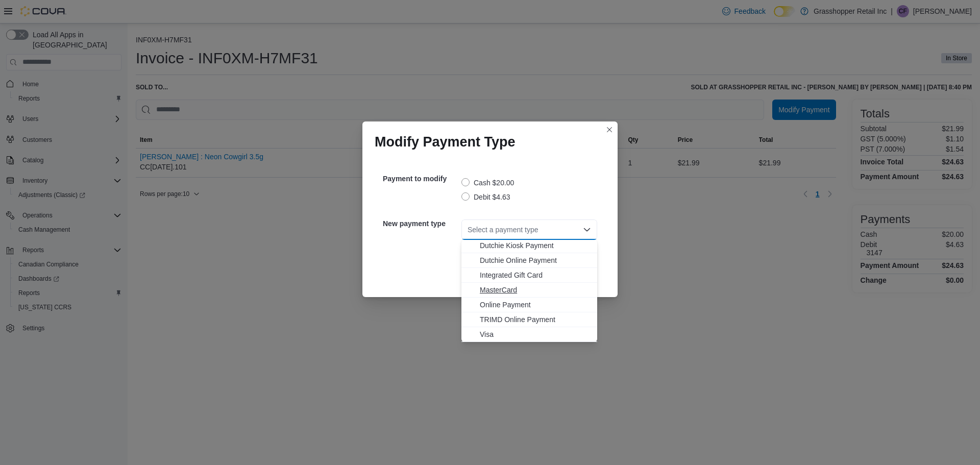 The width and height of the screenshot is (980, 465). What do you see at coordinates (421, 178) in the screenshot?
I see `h5: Payment to modify` at bounding box center [421, 178].